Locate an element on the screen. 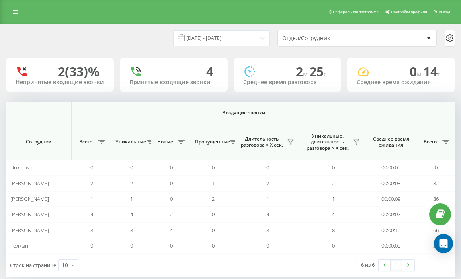 The image size is (461, 279). span: Сотрудник is located at coordinates (39, 142).